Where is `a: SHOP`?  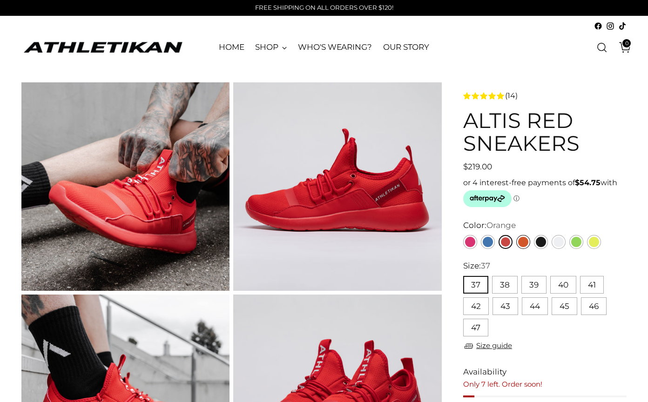 a: SHOP is located at coordinates (271, 47).